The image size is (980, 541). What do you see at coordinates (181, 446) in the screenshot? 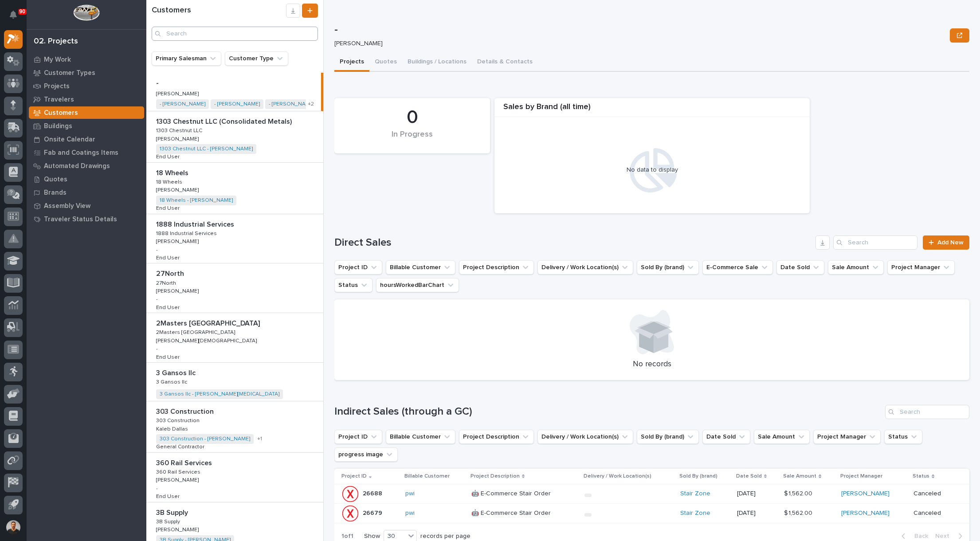
I see `p: General Contractor` at bounding box center [181, 446].